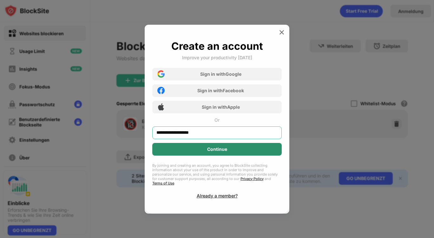  What do you see at coordinates (163, 183) in the screenshot?
I see `a: Terms of Use` at bounding box center [163, 183].